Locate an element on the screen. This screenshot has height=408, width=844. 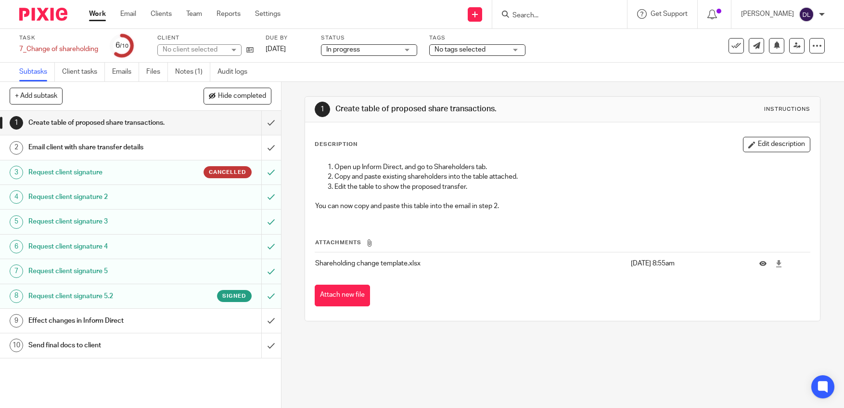
small: /10 is located at coordinates (124, 46).